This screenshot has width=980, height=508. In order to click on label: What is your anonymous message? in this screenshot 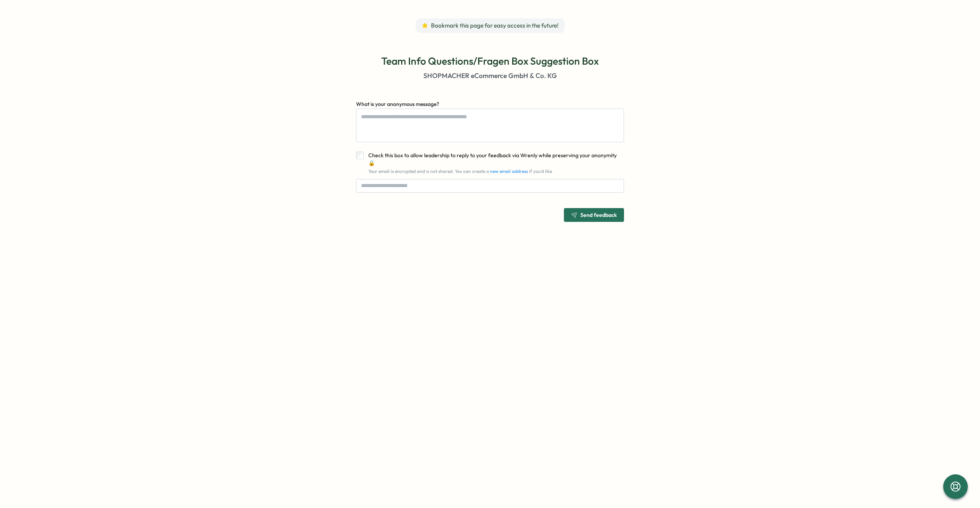, I will do `click(398, 105)`.